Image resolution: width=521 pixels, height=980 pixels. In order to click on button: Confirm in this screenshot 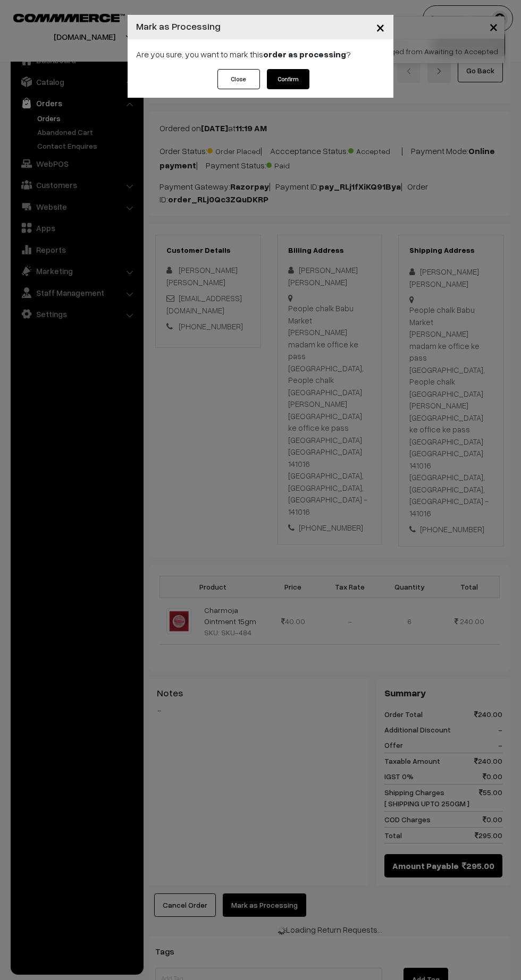, I will do `click(288, 79)`.